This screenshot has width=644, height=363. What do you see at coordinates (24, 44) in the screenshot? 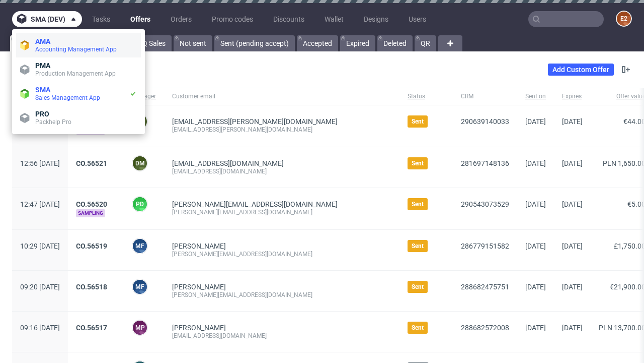
I see `a: All` at bounding box center [24, 44].